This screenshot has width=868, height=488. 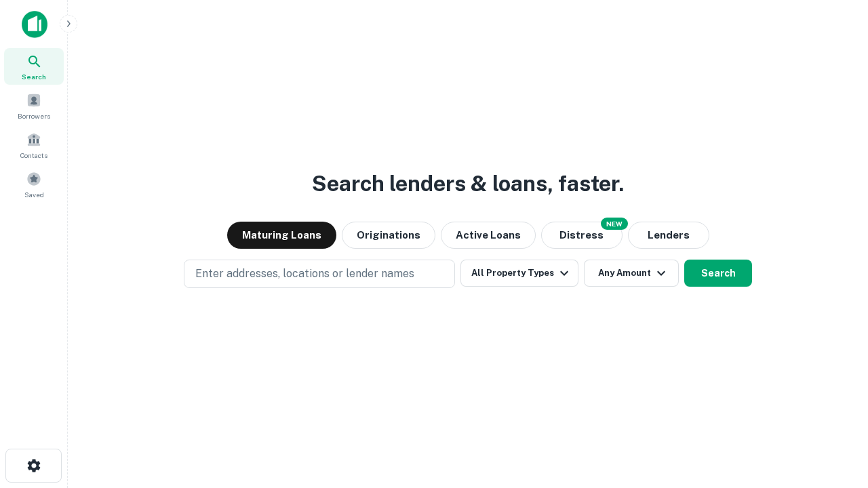 What do you see at coordinates (34, 155) in the screenshot?
I see `span: Contacts` at bounding box center [34, 155].